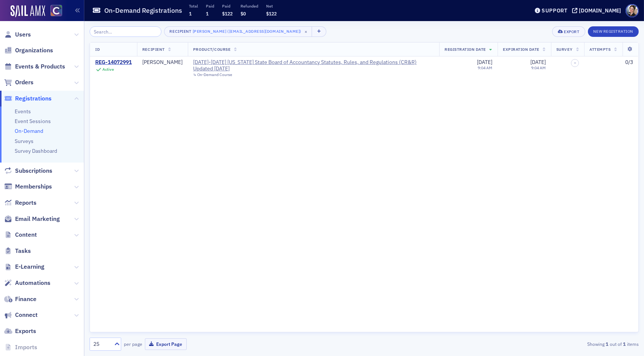  I want to click on p: Net, so click(271, 6).